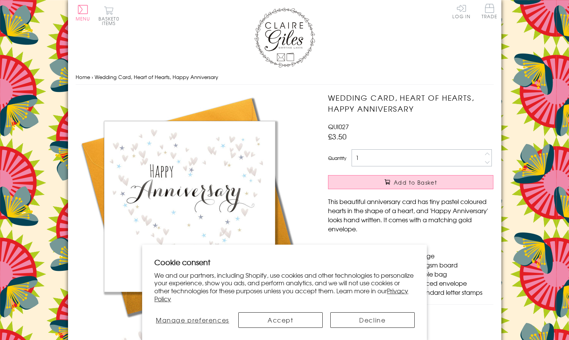  Describe the element at coordinates (83, 13) in the screenshot. I see `button: Menu` at that location.